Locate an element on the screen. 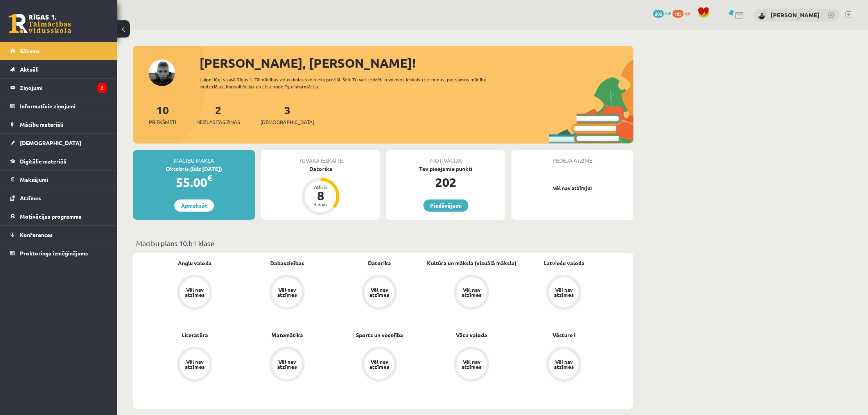  a: Datorika Atlicis 8 dienas is located at coordinates (321, 190).